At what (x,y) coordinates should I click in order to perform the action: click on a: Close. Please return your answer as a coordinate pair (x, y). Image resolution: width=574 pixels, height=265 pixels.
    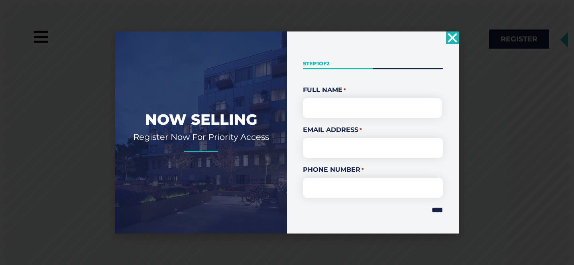
    Looking at the image, I should click on (452, 38).